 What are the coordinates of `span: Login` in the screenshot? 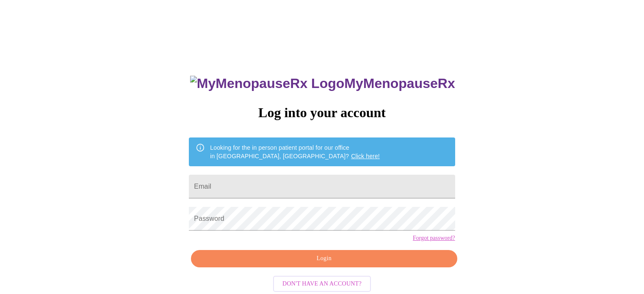 It's located at (324, 259).